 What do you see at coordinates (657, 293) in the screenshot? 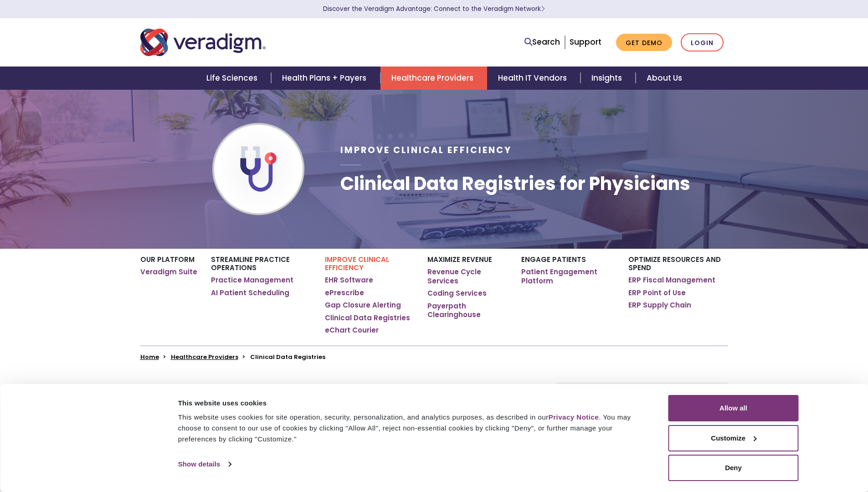
I see `a: ERP Point of Use` at bounding box center [657, 293].